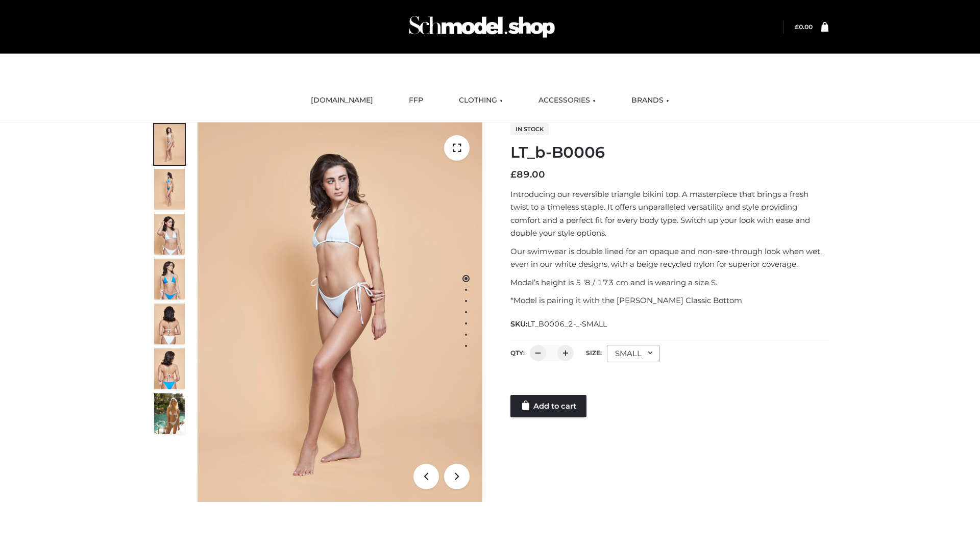 The width and height of the screenshot is (980, 551). Describe the element at coordinates (650, 101) in the screenshot. I see `a: BRANDS` at that location.